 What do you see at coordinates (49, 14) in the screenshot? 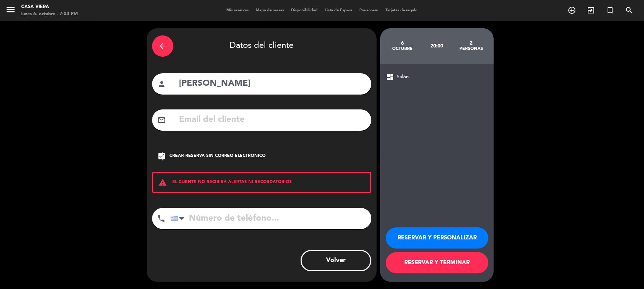
I see `div: lunes 6. octubre - 7:03 PM` at bounding box center [49, 14].